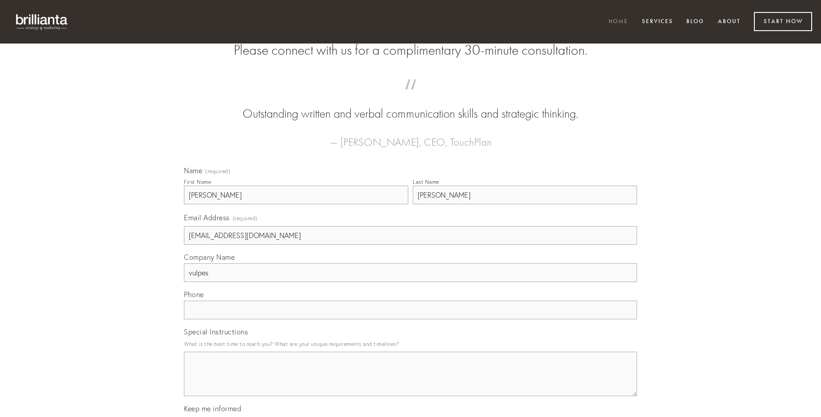 The width and height of the screenshot is (821, 417). I want to click on p: What is the best time to reach you? What are your unique requirements and timelines?, so click(410, 344).